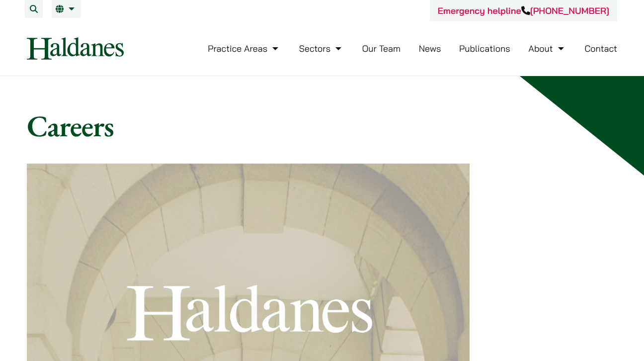 The height and width of the screenshot is (361, 644). I want to click on a: Practice Areas, so click(244, 48).